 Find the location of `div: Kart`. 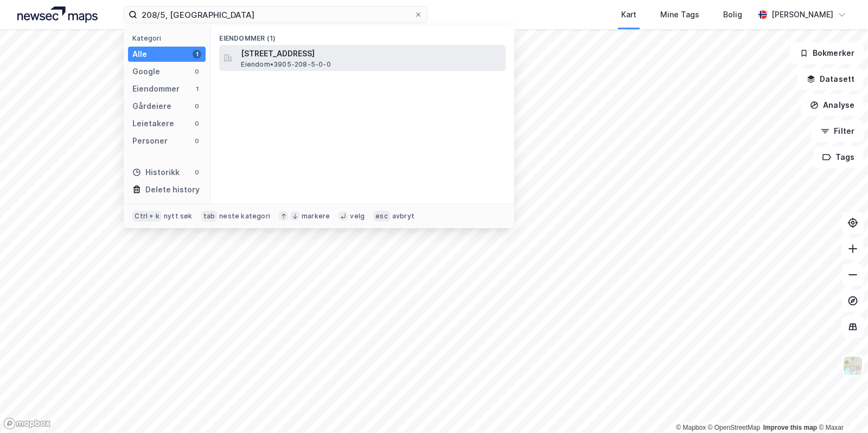

div: Kart is located at coordinates (629, 15).